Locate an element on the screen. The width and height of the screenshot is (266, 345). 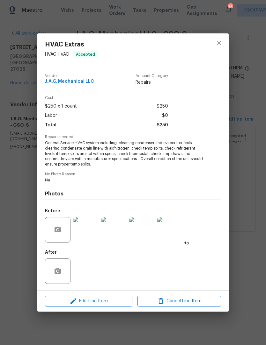
span: Edit Line Item is located at coordinates (89, 302).